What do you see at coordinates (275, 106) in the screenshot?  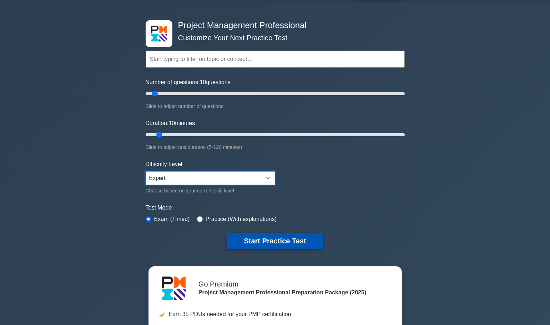 I see `div: Slide to adjust number of questions` at bounding box center [275, 106].